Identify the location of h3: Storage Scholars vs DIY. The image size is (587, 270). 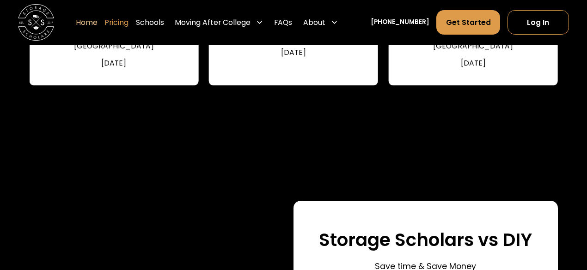
(425, 240).